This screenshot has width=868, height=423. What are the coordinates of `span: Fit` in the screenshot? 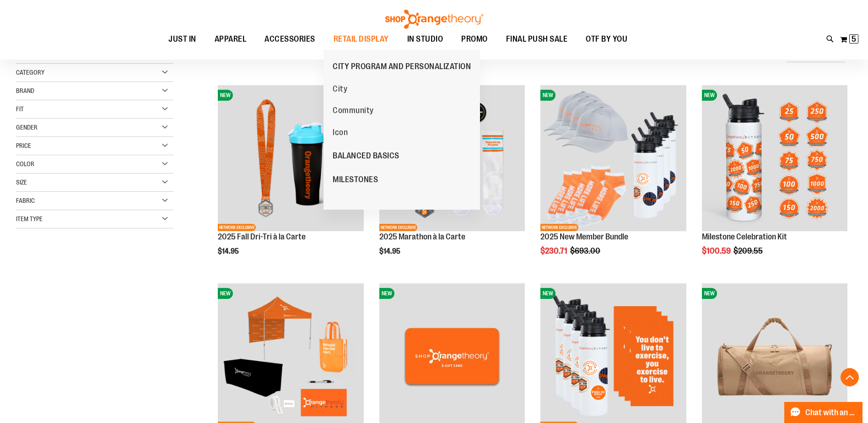 It's located at (20, 109).